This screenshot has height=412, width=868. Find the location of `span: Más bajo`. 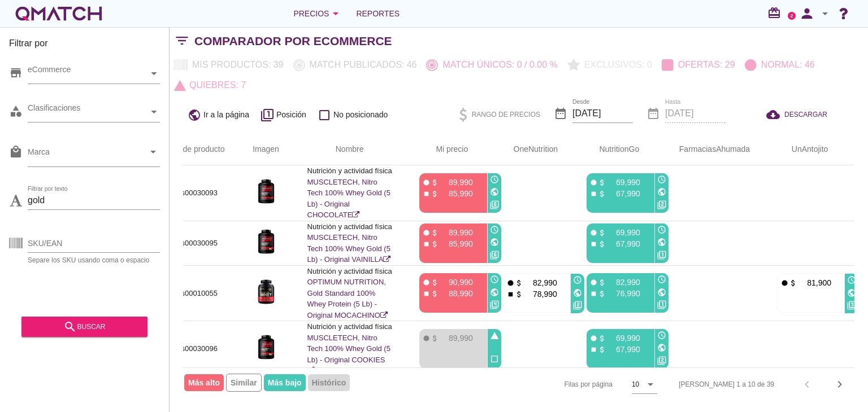

span: Más bajo is located at coordinates (285, 383).